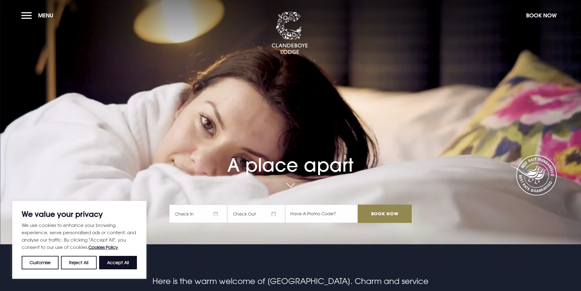 The width and height of the screenshot is (581, 291). I want to click on button: Menu, so click(39, 15).